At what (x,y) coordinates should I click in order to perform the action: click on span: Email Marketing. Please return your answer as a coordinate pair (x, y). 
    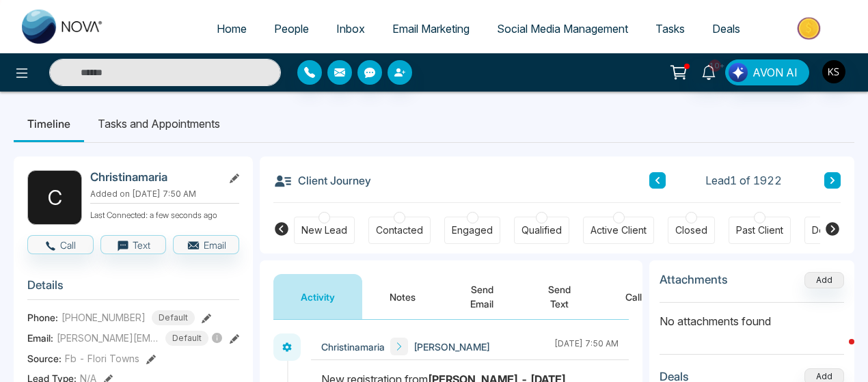
    Looking at the image, I should click on (431, 28).